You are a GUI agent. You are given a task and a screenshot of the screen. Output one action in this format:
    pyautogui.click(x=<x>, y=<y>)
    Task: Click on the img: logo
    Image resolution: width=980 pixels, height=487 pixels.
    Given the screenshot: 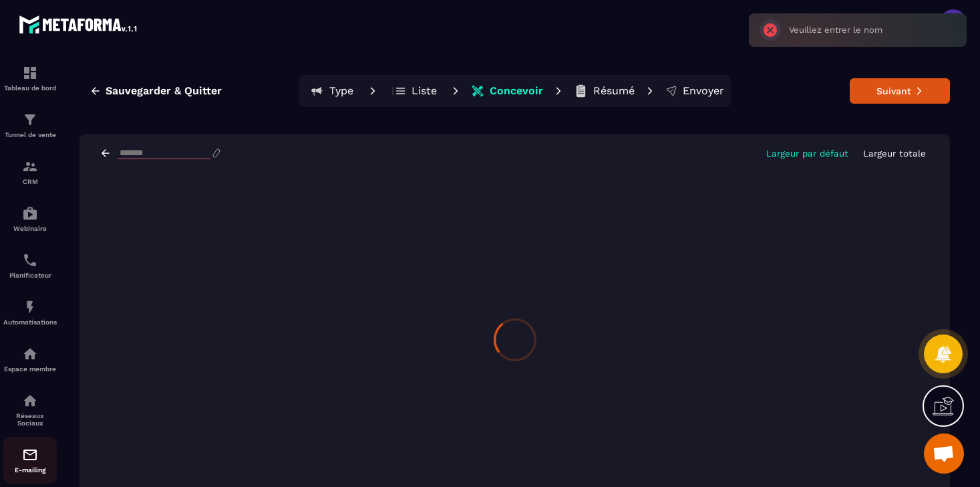 What is the action you would take?
    pyautogui.click(x=79, y=24)
    